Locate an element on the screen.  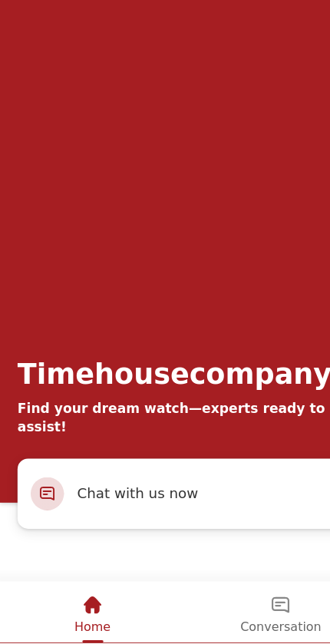
div: Timehousecompany is located at coordinates (152, 409).